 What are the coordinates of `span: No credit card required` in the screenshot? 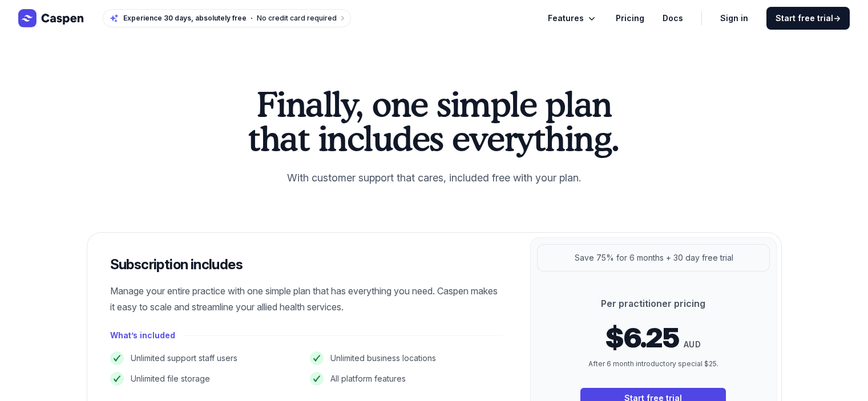 It's located at (297, 18).